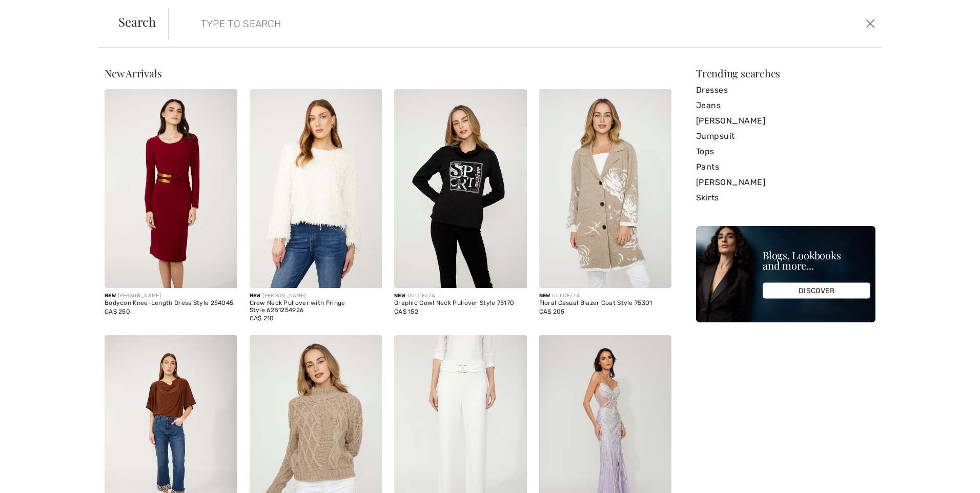 The width and height of the screenshot is (980, 493). What do you see at coordinates (605, 189) in the screenshot?
I see `a: Floral Casual Blazer Coat Style 75301. Oatmeal` at bounding box center [605, 189].